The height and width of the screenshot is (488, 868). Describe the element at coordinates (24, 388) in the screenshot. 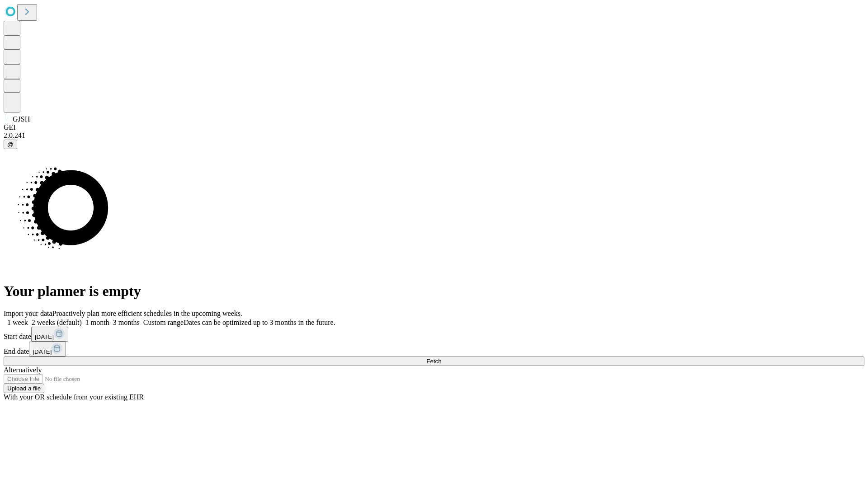

I see `button: Upload a file` at that location.